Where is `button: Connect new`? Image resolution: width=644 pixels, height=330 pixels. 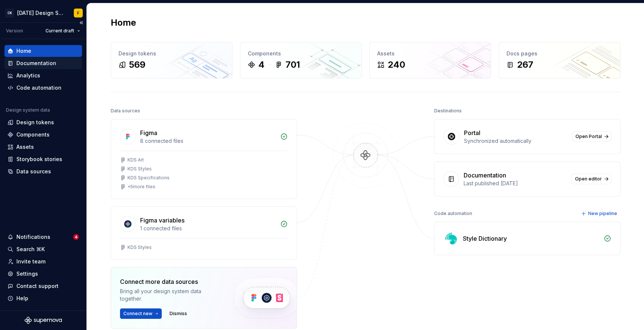
button: Connect new is located at coordinates (141, 314).